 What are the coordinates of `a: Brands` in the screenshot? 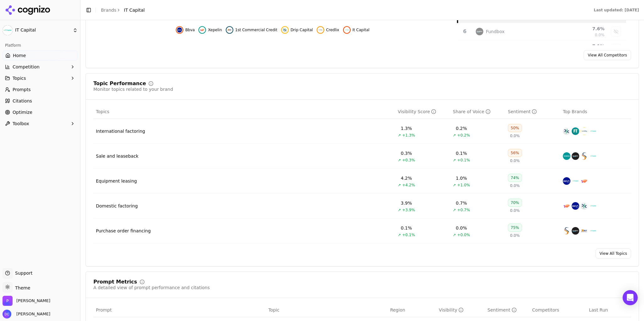 It's located at (108, 10).